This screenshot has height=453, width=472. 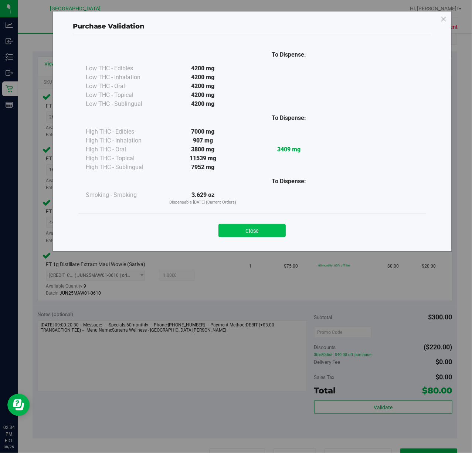 I want to click on div: High THC - Edibles, so click(x=123, y=132).